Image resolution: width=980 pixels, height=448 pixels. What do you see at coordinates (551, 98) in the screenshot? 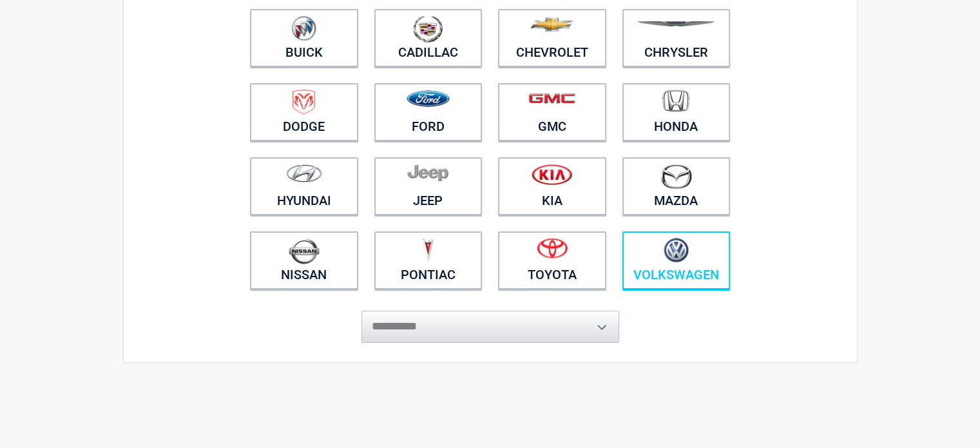
I see `img: gmc` at bounding box center [551, 98].